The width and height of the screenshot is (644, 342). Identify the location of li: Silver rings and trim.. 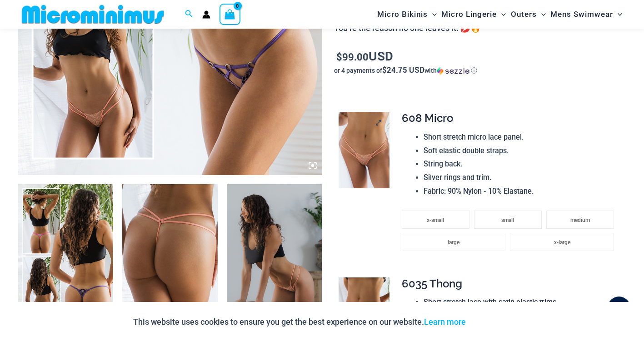
(521, 178).